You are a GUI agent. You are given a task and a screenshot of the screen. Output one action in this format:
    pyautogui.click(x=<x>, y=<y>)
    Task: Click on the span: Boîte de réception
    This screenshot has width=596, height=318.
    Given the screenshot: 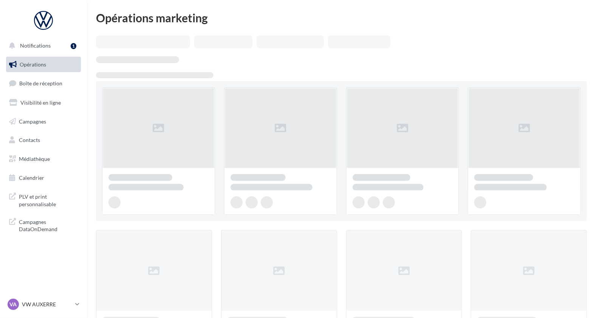 What is the action you would take?
    pyautogui.click(x=41, y=83)
    